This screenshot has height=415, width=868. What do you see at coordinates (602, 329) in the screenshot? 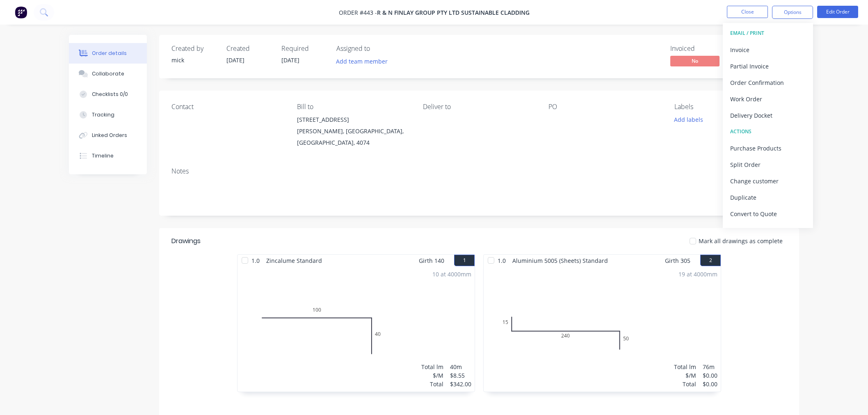
I see `div: 0152405019 at 4000mmTotal lm$/MTotal76m$0.00$0.00` at bounding box center [602, 329].